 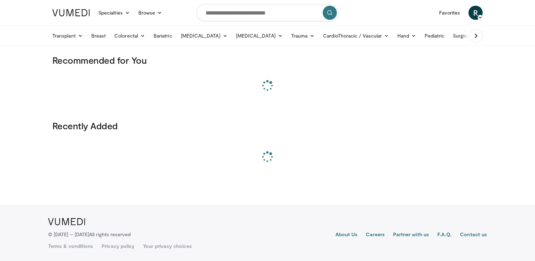 I want to click on a: Browse, so click(x=150, y=13).